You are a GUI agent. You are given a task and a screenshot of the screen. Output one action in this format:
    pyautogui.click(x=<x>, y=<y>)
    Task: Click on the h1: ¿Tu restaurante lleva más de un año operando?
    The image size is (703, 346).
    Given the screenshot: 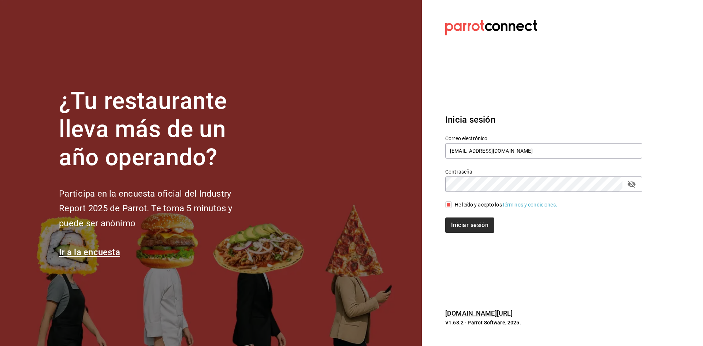 What is the action you would take?
    pyautogui.click(x=158, y=129)
    